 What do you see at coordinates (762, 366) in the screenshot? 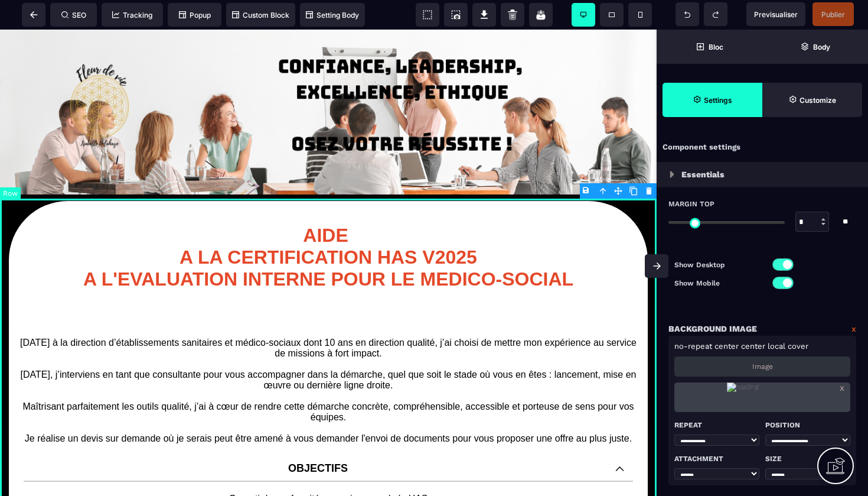
I see `p: Image` at bounding box center [762, 366].